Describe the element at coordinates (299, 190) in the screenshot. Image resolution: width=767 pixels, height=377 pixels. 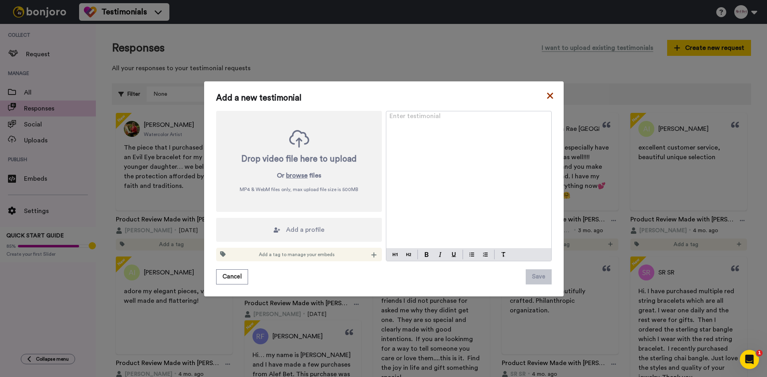
I see `span: MP4 & WebM files only, max upload file size is 500 MB` at that location.